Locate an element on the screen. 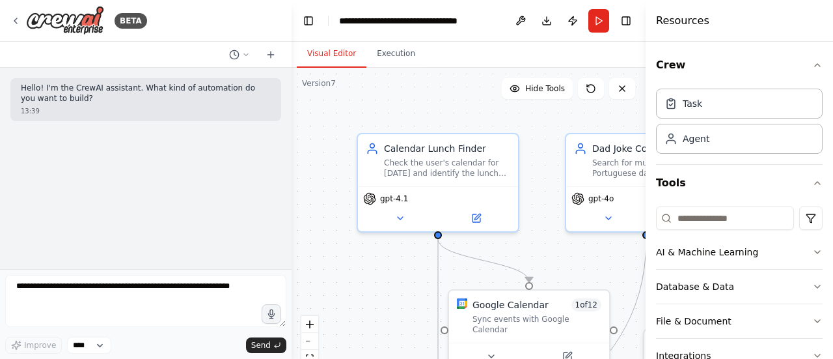 This screenshot has height=359, width=833. div: Sync events with Google Calendar is located at coordinates (537, 324).